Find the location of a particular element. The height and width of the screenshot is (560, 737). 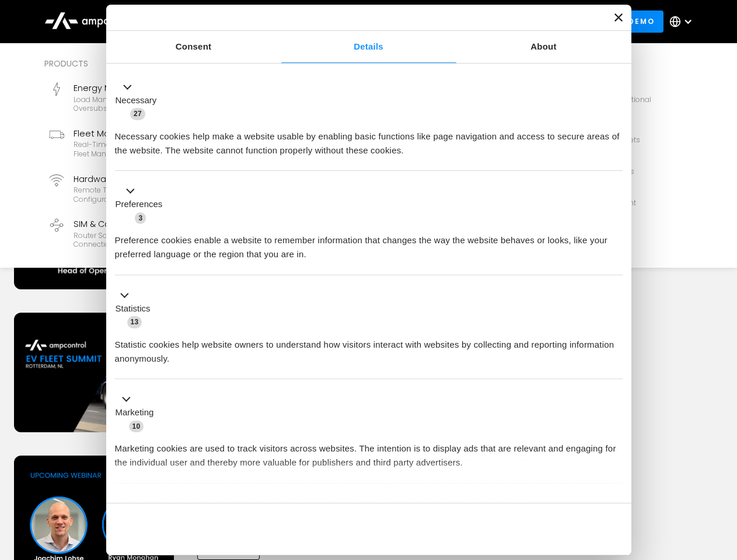

div: Statistic cookies help website owners to understand how visitors interact with websites by collec... is located at coordinates (369, 347).